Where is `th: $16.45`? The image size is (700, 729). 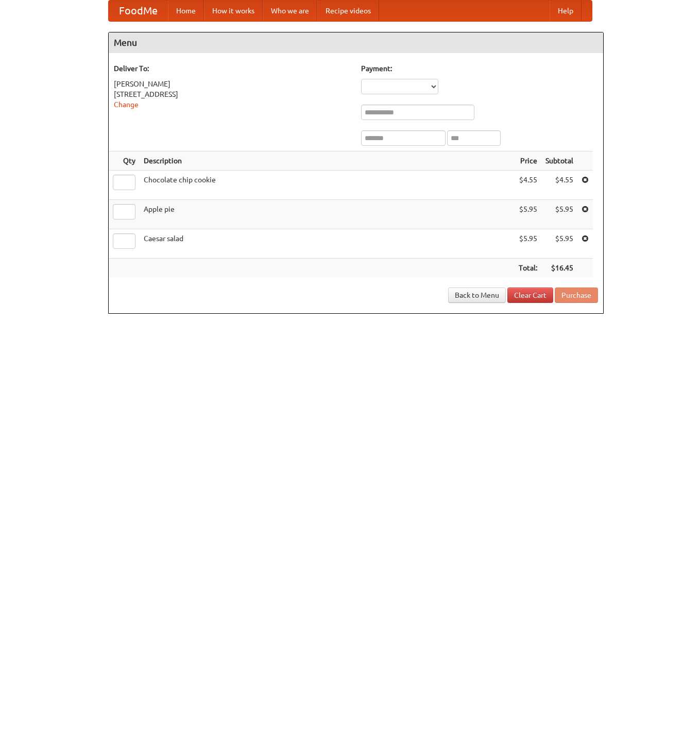
th: $16.45 is located at coordinates (559, 268).